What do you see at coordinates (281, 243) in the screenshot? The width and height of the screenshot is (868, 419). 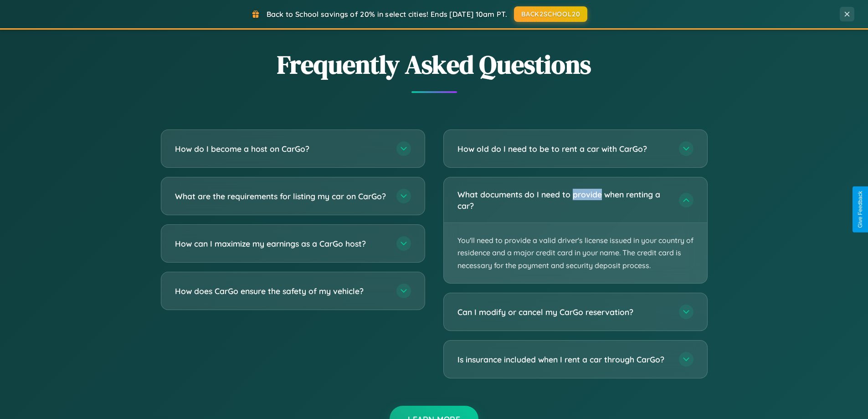 I see `h3: How can I maximize my earnings as a CarGo host?` at bounding box center [281, 243].